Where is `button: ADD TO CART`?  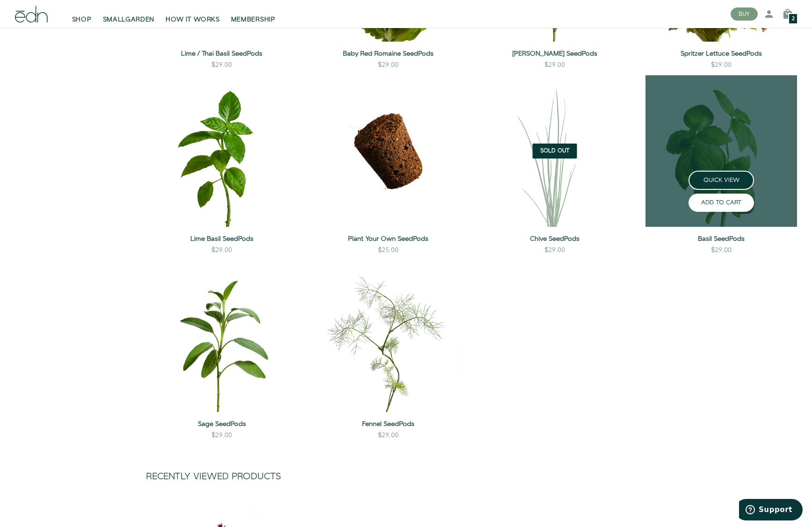
button: ADD TO CART is located at coordinates (722, 203).